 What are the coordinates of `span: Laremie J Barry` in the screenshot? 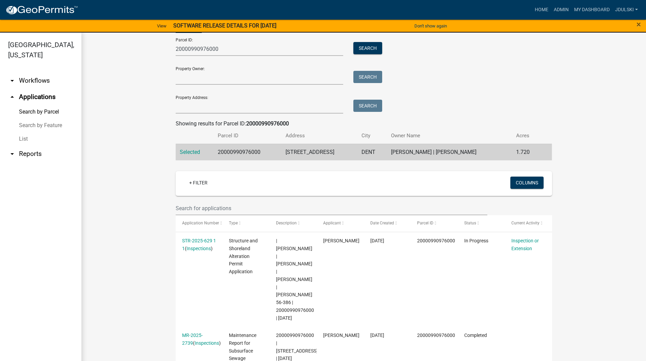 It's located at (341, 335).